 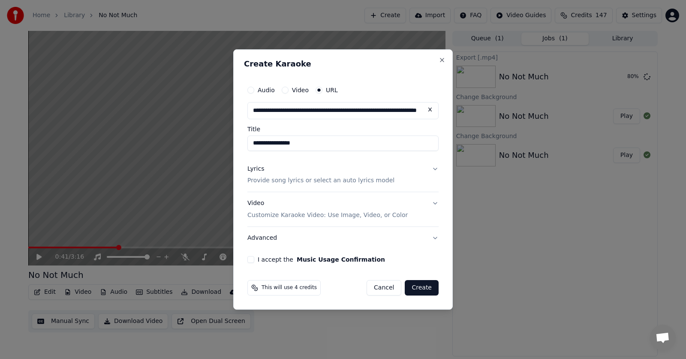 What do you see at coordinates (300, 90) in the screenshot?
I see `label: Video` at bounding box center [300, 90].